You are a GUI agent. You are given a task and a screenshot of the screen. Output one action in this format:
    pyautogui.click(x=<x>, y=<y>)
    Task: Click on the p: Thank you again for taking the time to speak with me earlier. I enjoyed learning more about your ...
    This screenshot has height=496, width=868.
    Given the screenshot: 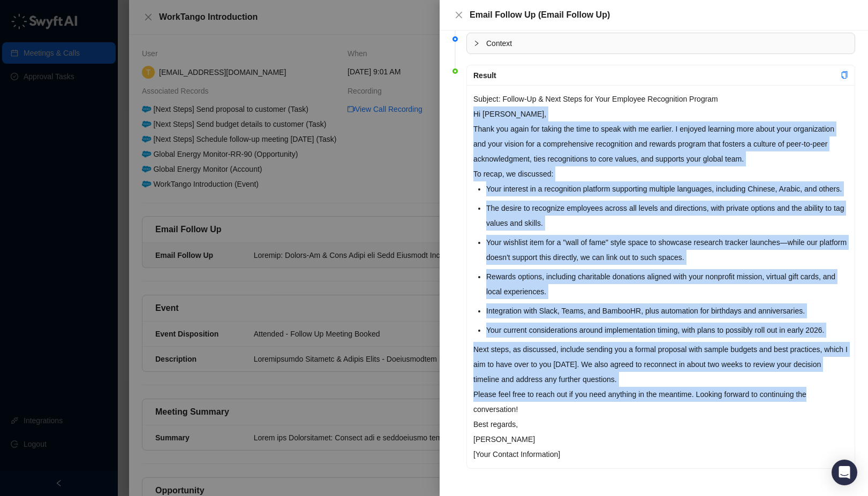 What is the action you would take?
    pyautogui.click(x=661, y=144)
    